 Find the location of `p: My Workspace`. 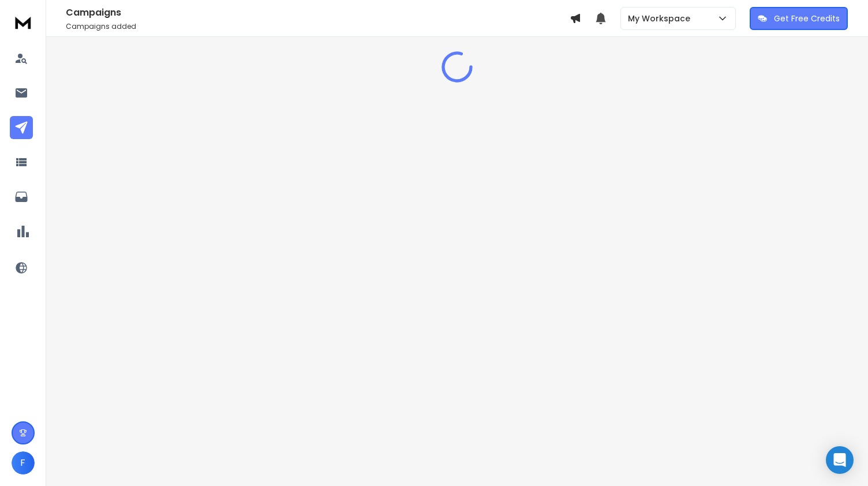

p: My Workspace is located at coordinates (661, 18).